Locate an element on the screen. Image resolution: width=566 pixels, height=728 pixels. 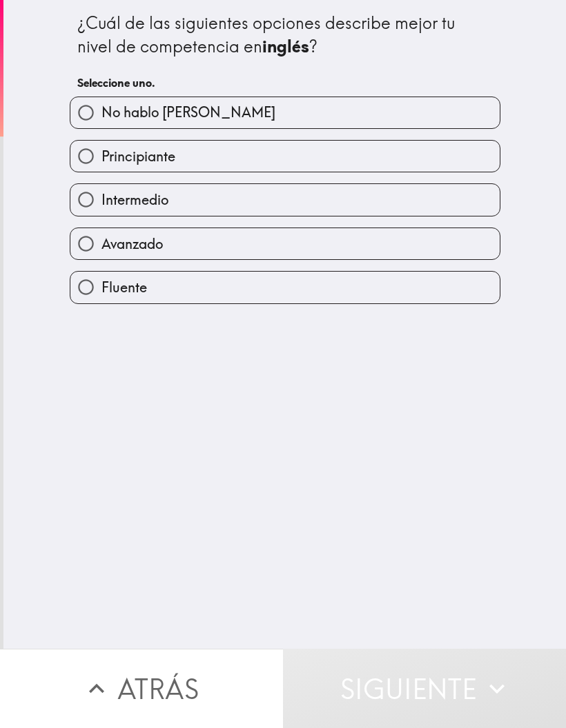
span: Fluente is located at coordinates (124, 287).